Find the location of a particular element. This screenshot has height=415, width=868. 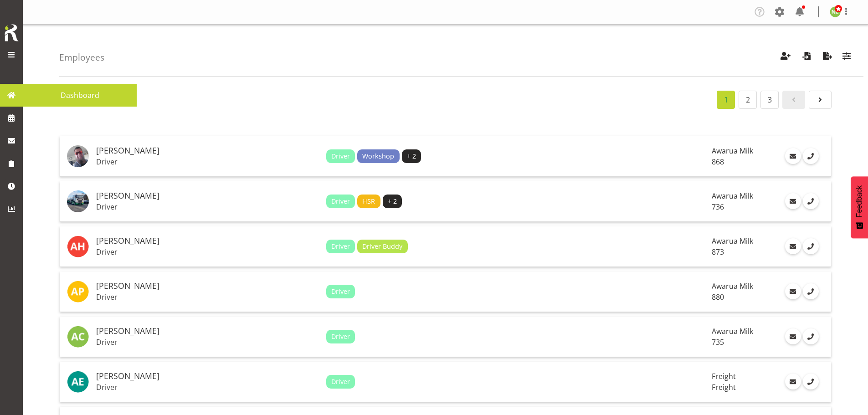

span: Workshop is located at coordinates (378, 156).